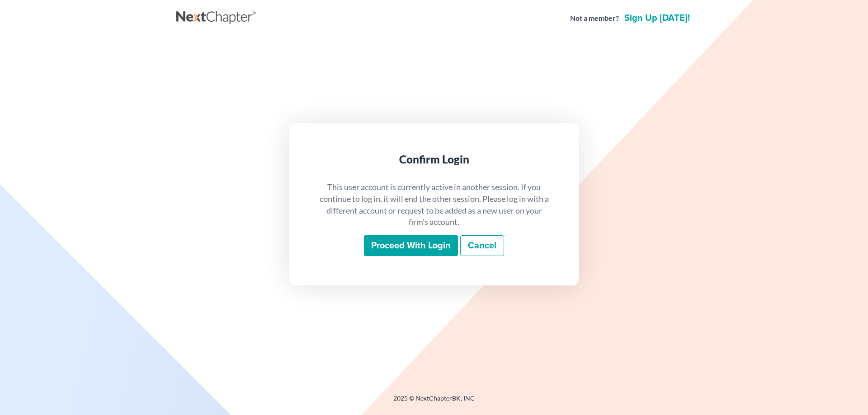 This screenshot has height=415, width=868. I want to click on strong: Not a member?, so click(595, 18).